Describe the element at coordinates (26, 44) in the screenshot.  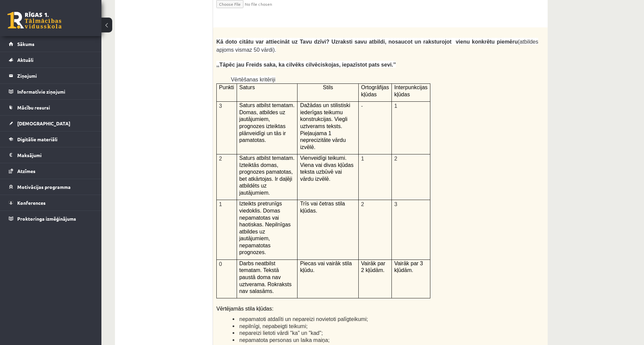
I see `span: Sākums` at that location.